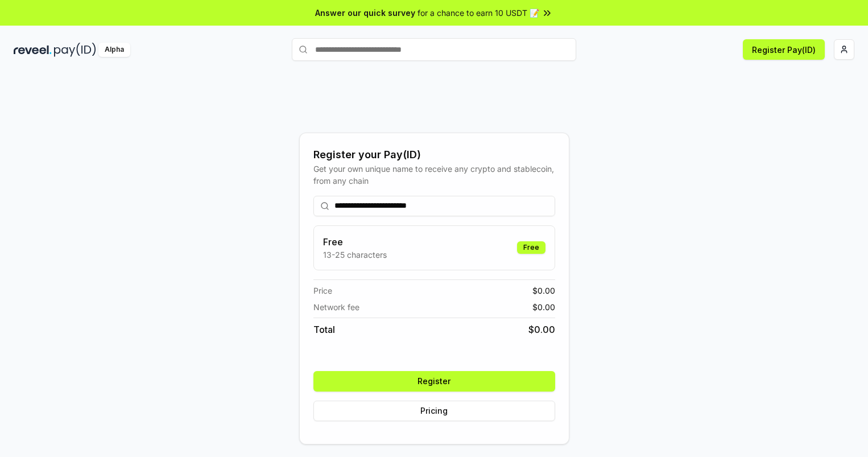 This screenshot has width=868, height=457. What do you see at coordinates (75, 50) in the screenshot?
I see `img: pay_id` at bounding box center [75, 50].